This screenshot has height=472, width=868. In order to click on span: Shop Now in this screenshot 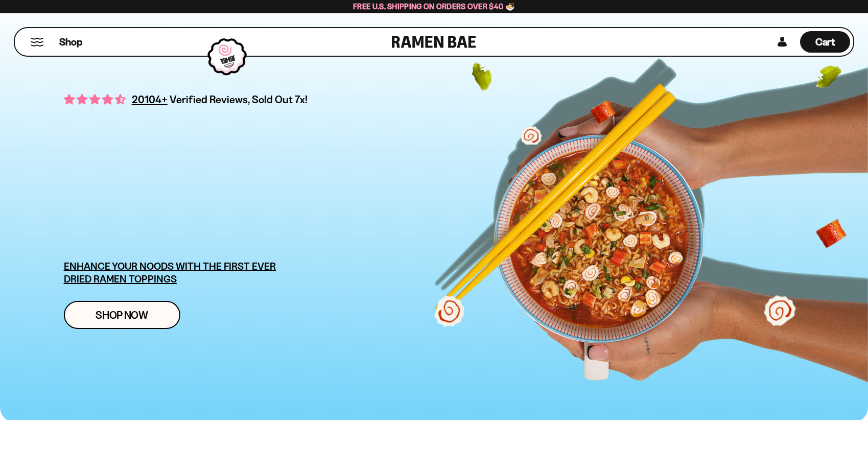, I will do `click(122, 314)`.